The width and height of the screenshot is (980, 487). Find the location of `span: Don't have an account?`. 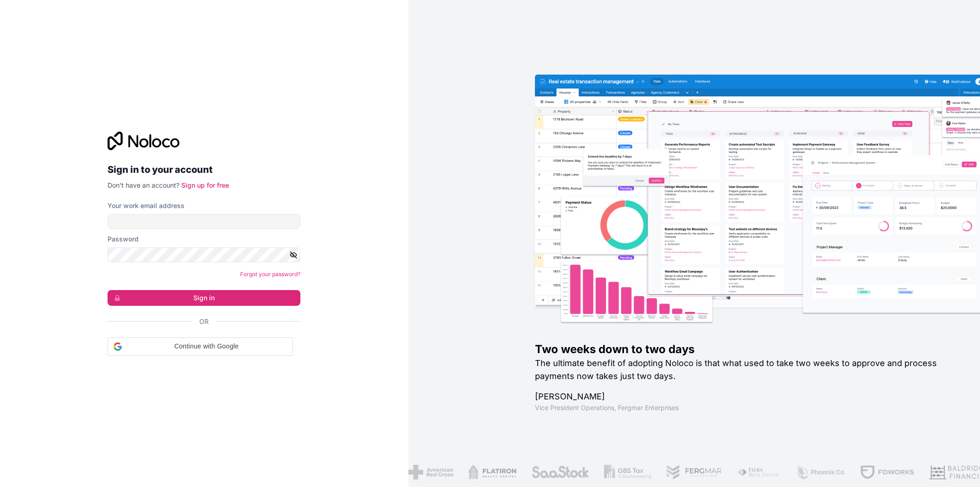

span: Don't have an account? is located at coordinates (143, 185).